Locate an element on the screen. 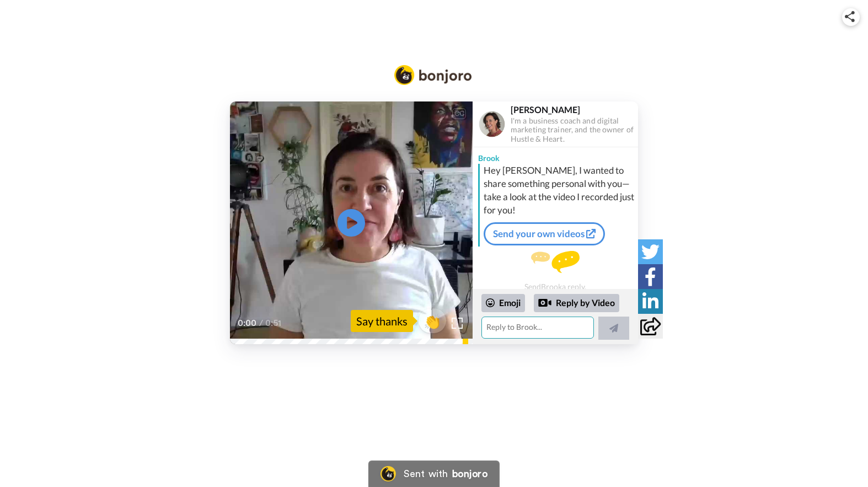  img: ic_share.svg is located at coordinates (850, 17).